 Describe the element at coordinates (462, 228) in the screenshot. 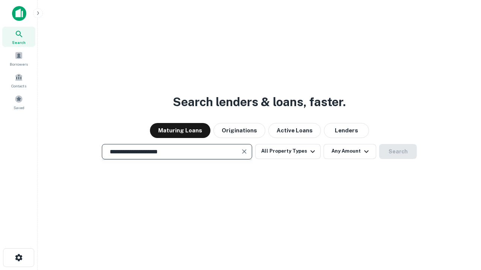

I see `div: Chat Widget` at that location.